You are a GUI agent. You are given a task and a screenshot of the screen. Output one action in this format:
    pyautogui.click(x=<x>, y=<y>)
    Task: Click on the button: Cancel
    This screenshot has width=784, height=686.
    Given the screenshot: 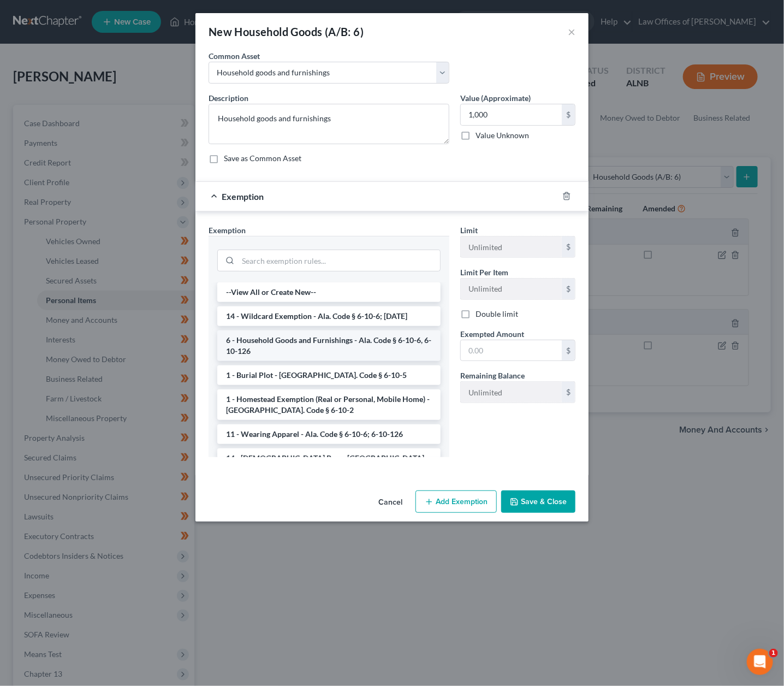 What is the action you would take?
    pyautogui.click(x=391, y=502)
    